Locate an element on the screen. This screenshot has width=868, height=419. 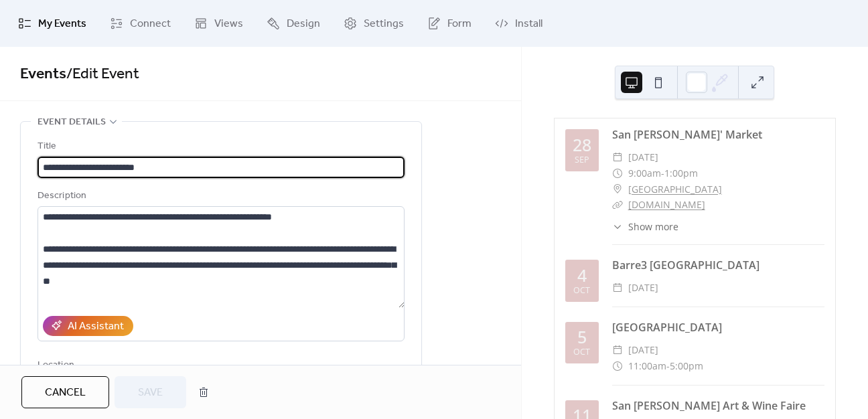
a: Connect is located at coordinates (140, 23).